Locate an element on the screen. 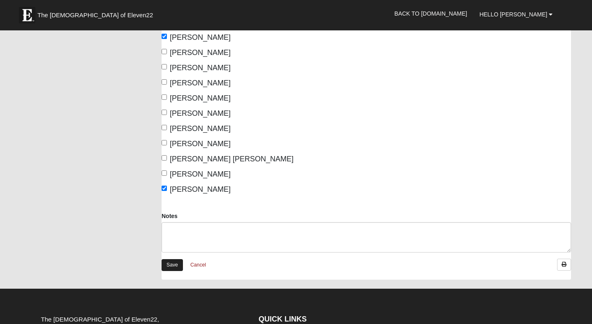  label: Notes is located at coordinates (169, 216).